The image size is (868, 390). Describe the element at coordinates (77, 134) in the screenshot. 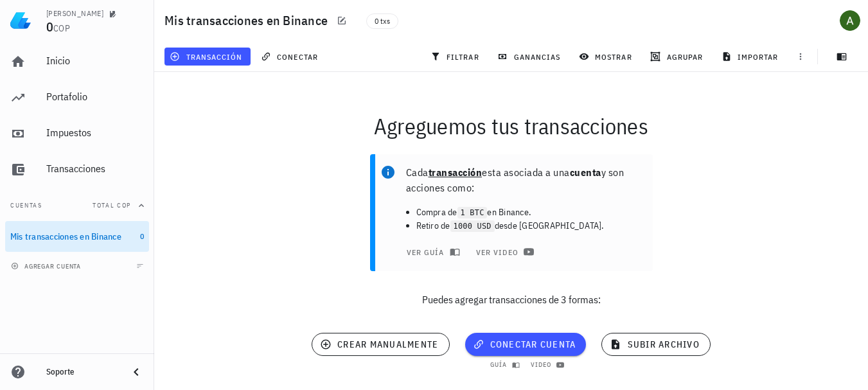

I see `a: Impuestos` at that location.